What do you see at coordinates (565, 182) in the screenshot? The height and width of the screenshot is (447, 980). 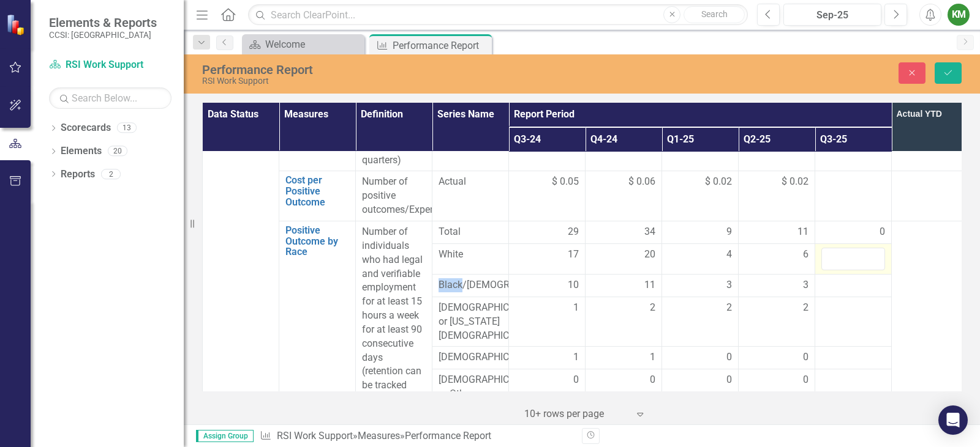 I see `span: $ 0.05` at bounding box center [565, 182].